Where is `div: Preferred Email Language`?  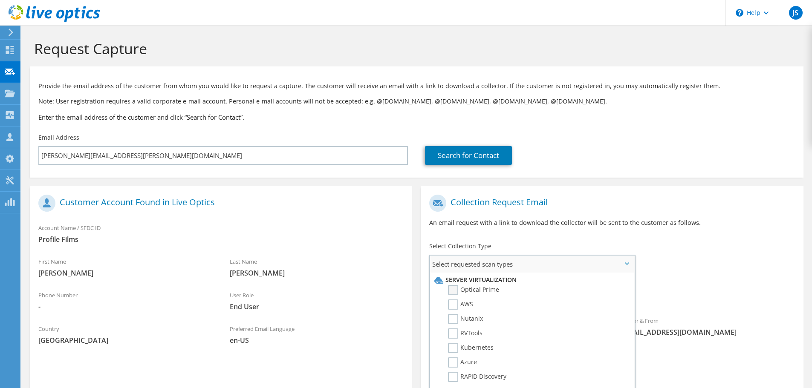 div: Preferred Email Language is located at coordinates (317, 334).